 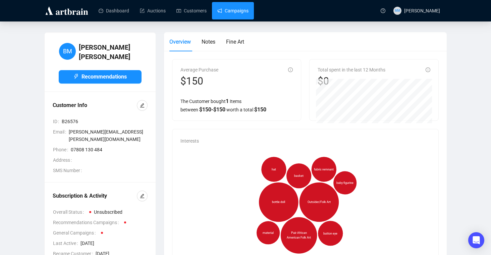 I want to click on a: Dashboard, so click(x=114, y=11).